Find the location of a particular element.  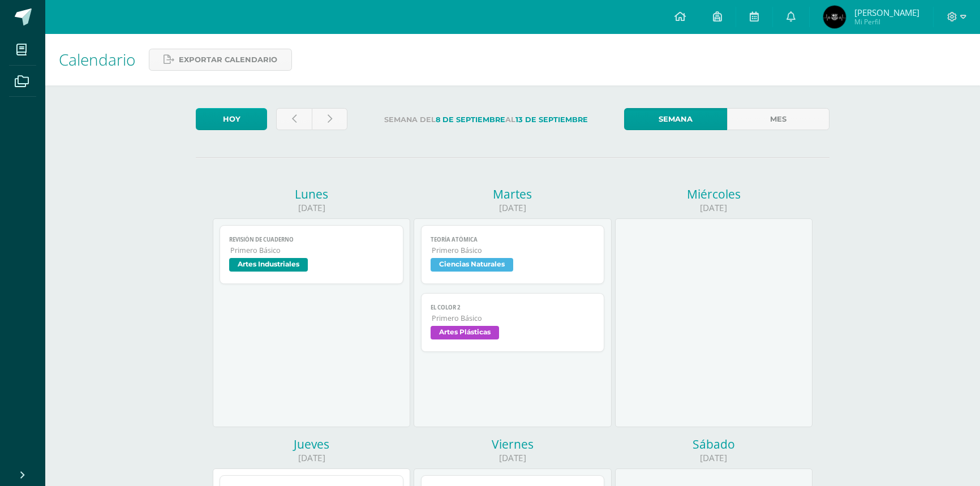

img: 268cd5fa087cba37e991371f30ff5b70.png is located at coordinates (834, 17).